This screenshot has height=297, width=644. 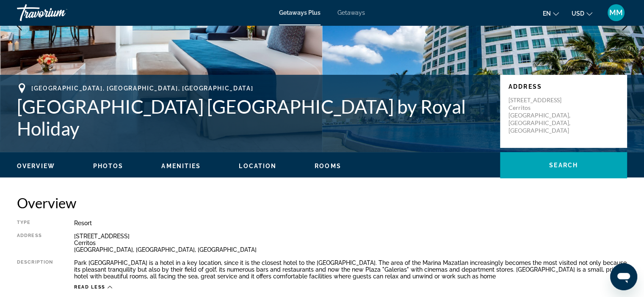 I want to click on span: USD, so click(x=578, y=14).